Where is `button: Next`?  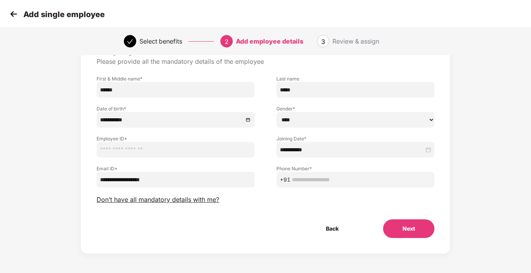 button: Next is located at coordinates (409, 229).